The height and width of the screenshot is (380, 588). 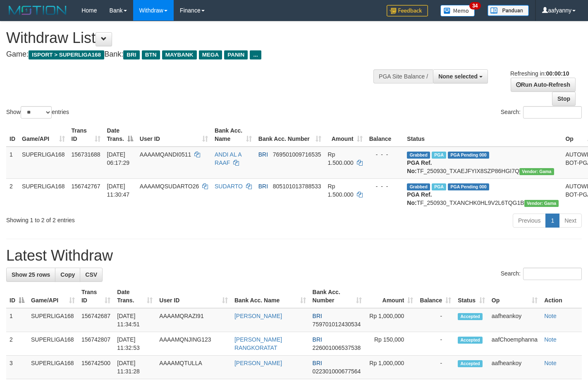 What do you see at coordinates (169, 186) in the screenshot?
I see `span: AAAAMQSUDARTO26` at bounding box center [169, 186].